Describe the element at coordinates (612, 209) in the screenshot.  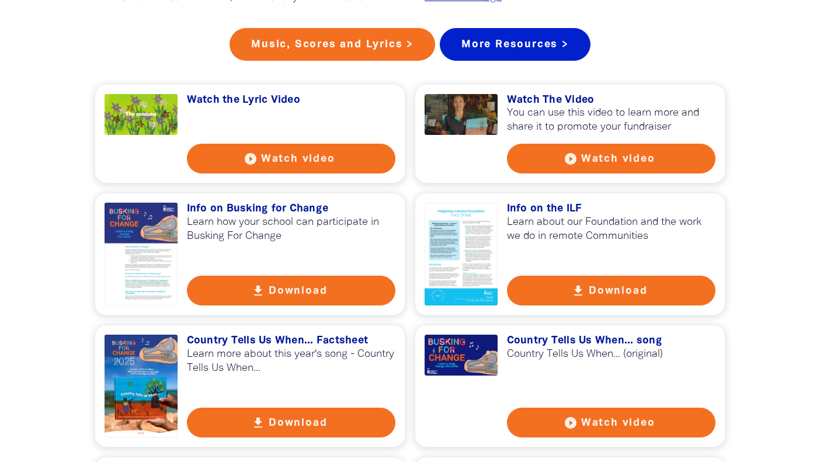
I see `h3: Info on the ILF` at that location.